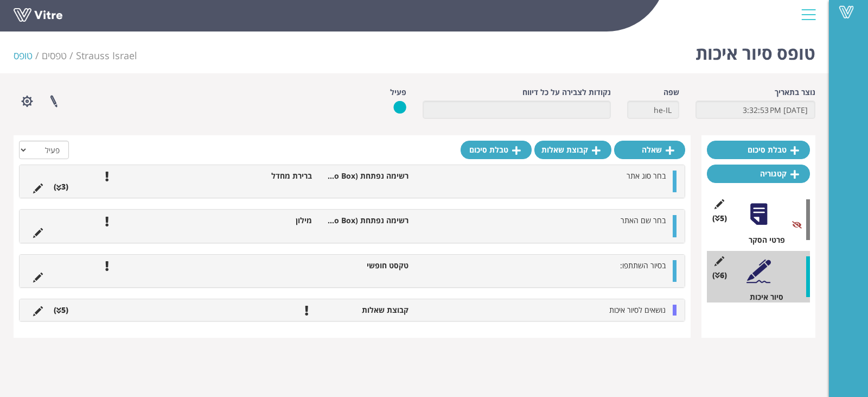  I want to click on span: 222, so click(107, 55).